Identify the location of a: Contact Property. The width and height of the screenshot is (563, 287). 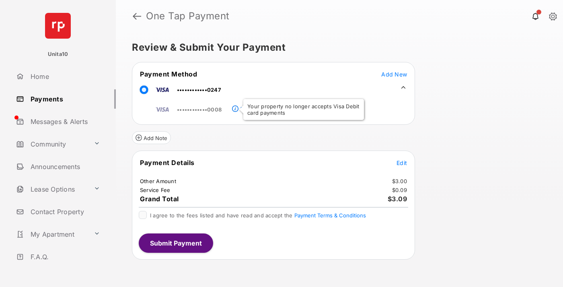
(64, 212).